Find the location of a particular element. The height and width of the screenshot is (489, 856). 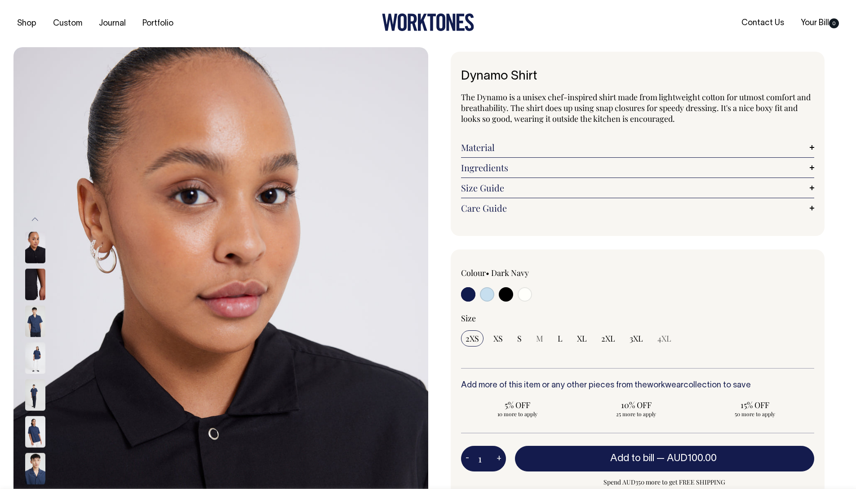

span: 3XL is located at coordinates (636, 338).